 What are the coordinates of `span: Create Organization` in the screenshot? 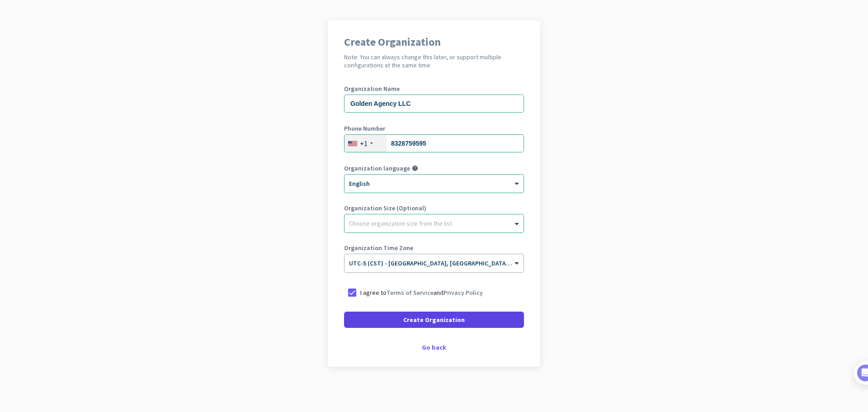 It's located at (434, 320).